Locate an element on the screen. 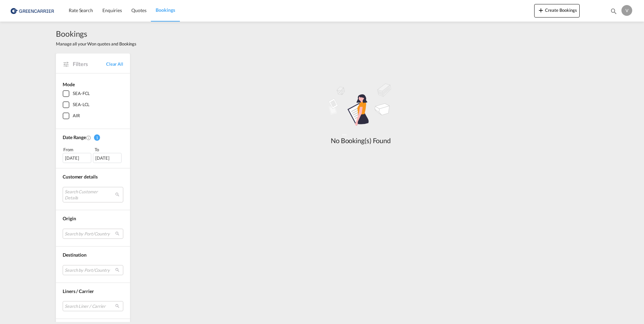 This screenshot has height=324, width=644. md-icon: icon-plus 400-fg is located at coordinates (541, 10).